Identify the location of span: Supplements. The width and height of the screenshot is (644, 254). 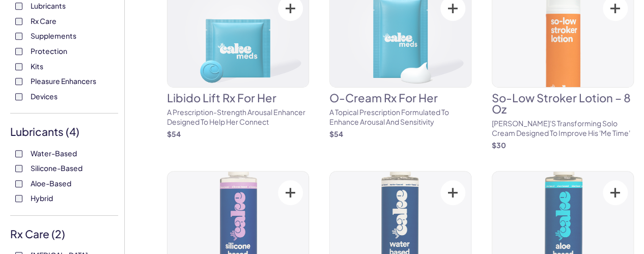
(54, 36).